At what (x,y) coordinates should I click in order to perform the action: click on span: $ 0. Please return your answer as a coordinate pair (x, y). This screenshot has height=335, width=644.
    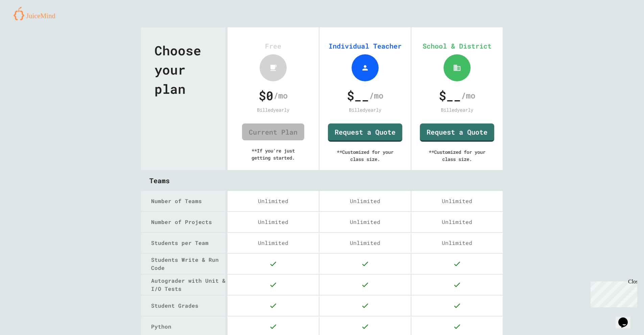
    Looking at the image, I should click on (266, 96).